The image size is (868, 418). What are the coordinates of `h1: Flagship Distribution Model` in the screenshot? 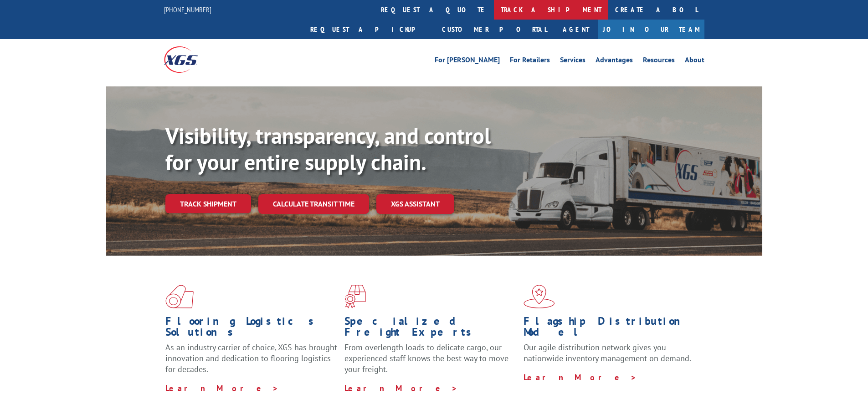 It's located at (609, 329).